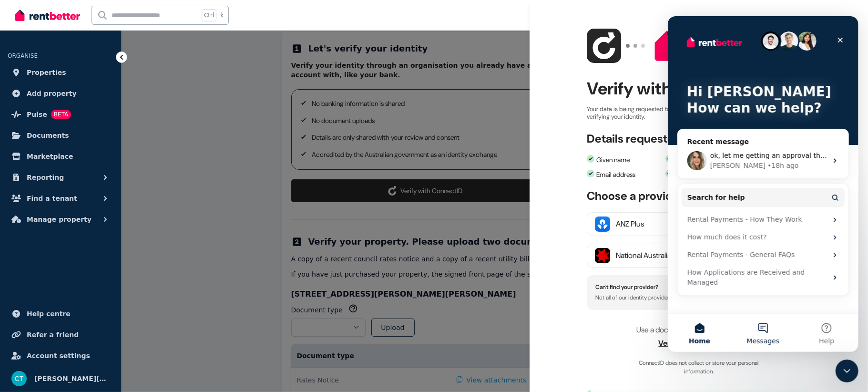 The height and width of the screenshot is (392, 868). I want to click on h3: Details requested, so click(634, 138).